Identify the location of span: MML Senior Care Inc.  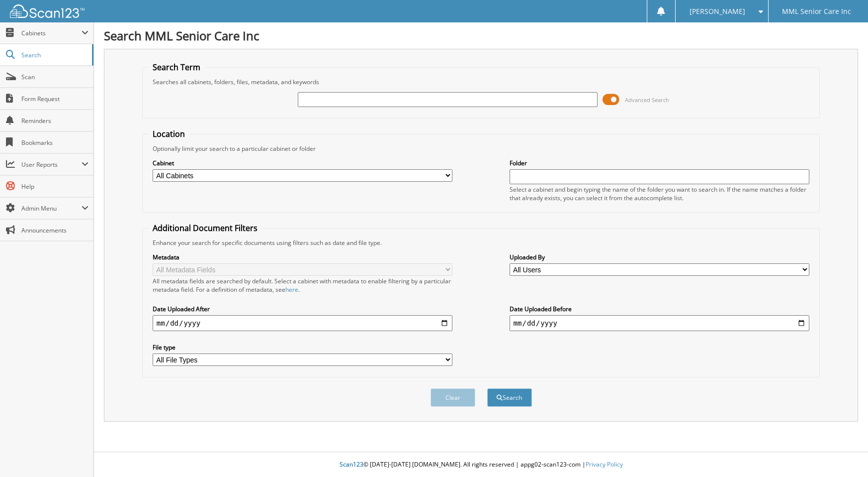
(816, 12).